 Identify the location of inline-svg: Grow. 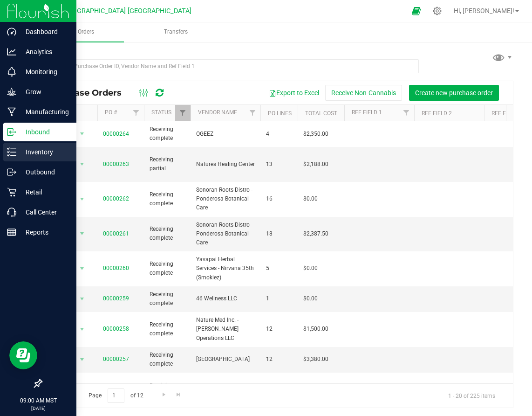
(12, 92).